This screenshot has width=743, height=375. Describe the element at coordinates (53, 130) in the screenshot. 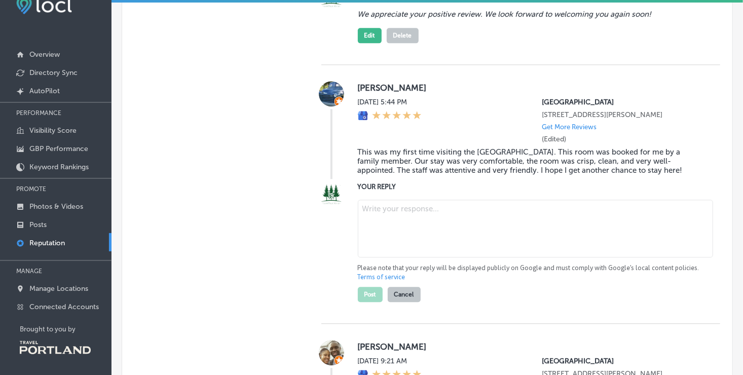

I see `p: Visibility Score` at that location.